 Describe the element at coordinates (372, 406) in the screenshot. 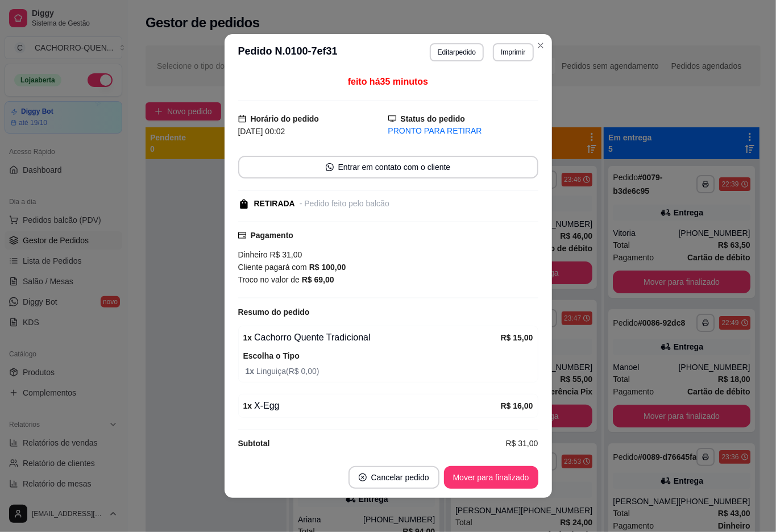

I see `div: X-Egg` at that location.